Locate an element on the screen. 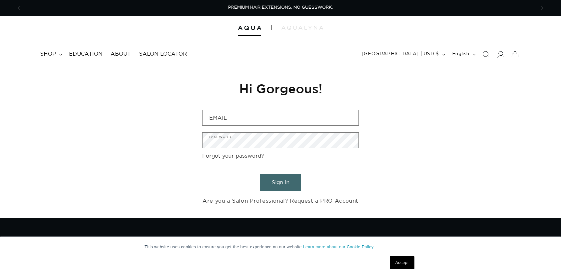 The image size is (561, 278). a: Education is located at coordinates (86, 54).